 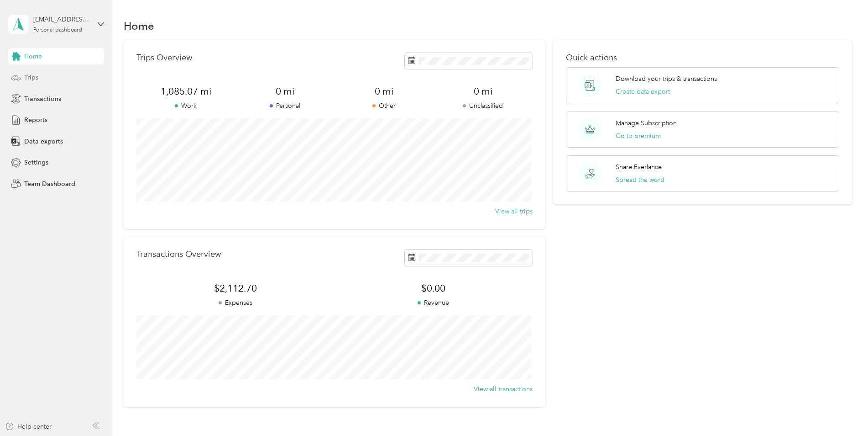 I want to click on div: Help center, so click(x=28, y=426).